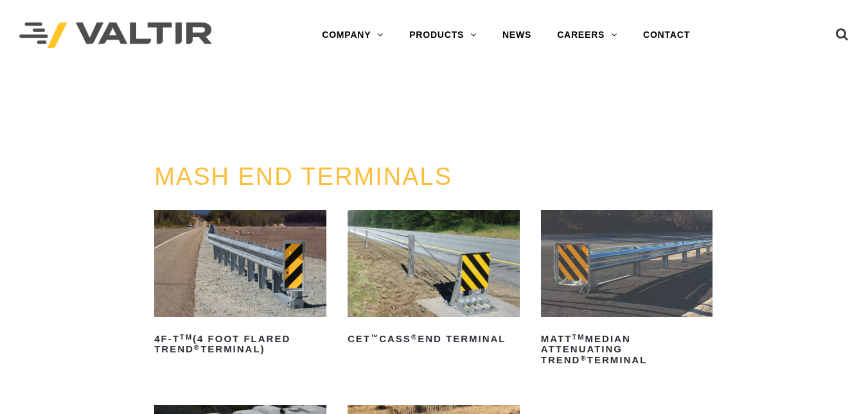 The height and width of the screenshot is (414, 868). What do you see at coordinates (241, 285) in the screenshot?
I see `a: 4F-TTM(4 Foot Flared TREND®Terminal)` at bounding box center [241, 285].